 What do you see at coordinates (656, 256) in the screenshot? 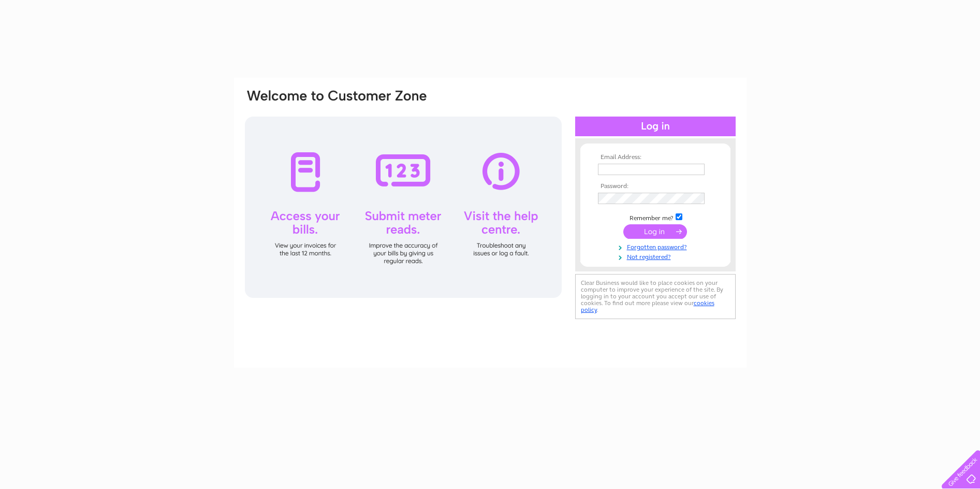
I see `a: Not registered?` at bounding box center [656, 256].